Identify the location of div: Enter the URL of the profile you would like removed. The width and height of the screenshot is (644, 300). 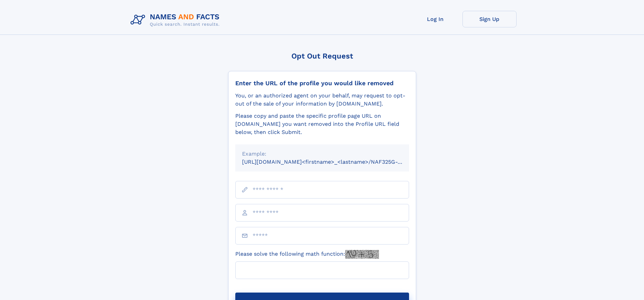
(322, 83).